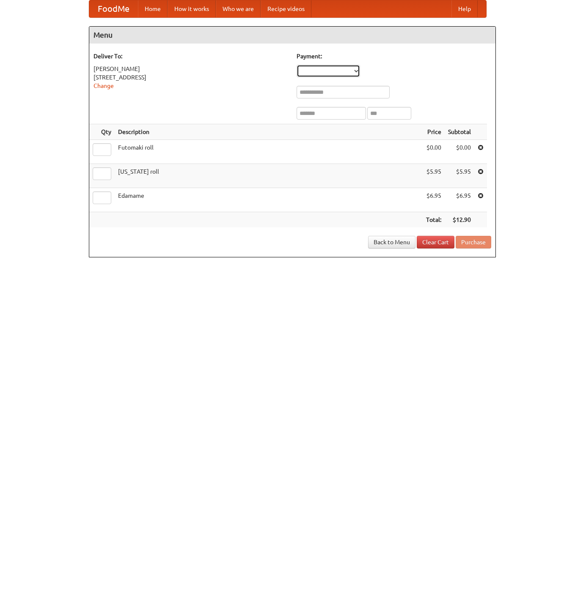 The width and height of the screenshot is (575, 598). I want to click on th: Description, so click(268, 132).